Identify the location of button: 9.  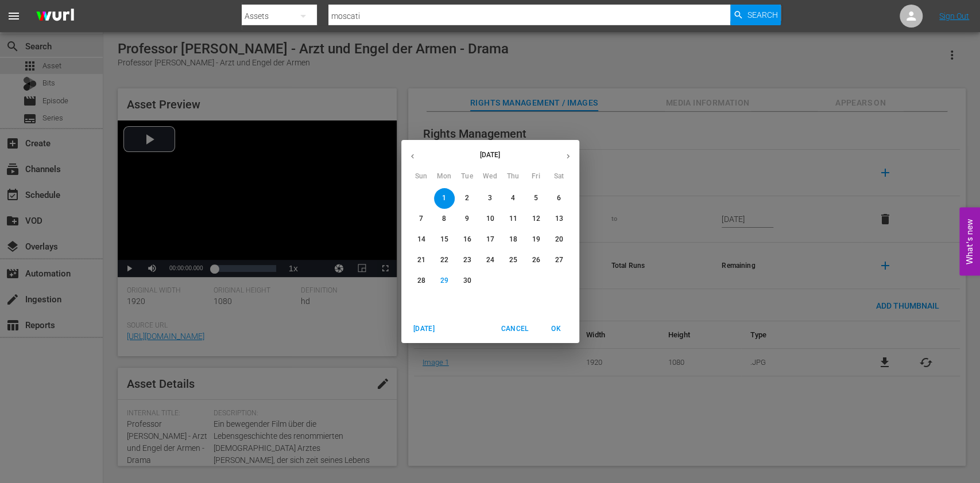
(467, 219).